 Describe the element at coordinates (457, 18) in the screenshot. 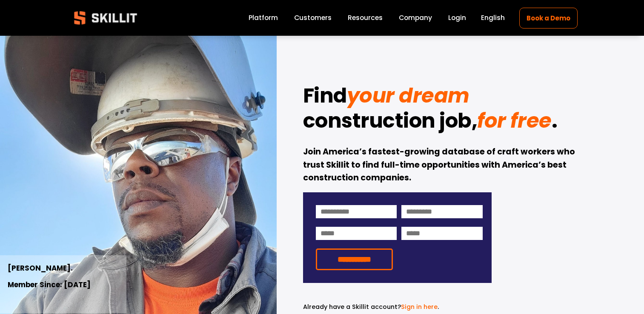

I see `a: Login` at that location.